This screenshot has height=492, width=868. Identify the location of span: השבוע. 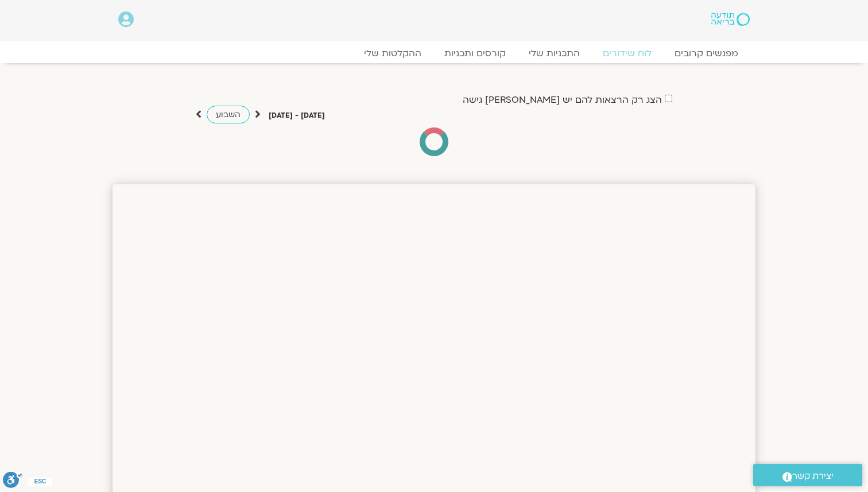
(228, 114).